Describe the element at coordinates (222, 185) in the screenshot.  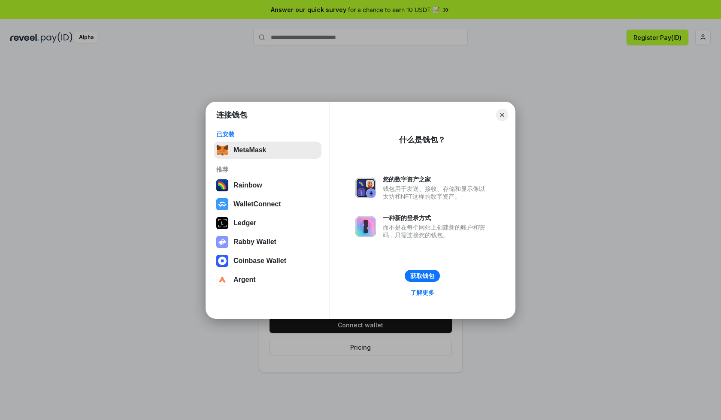
I see `img: svg+xml,%3Csvg%20width%3D%22120%22%20height%3D%22120%22%20viewBox%3D%220%200%20120%20120%22%20fil...` at that location.